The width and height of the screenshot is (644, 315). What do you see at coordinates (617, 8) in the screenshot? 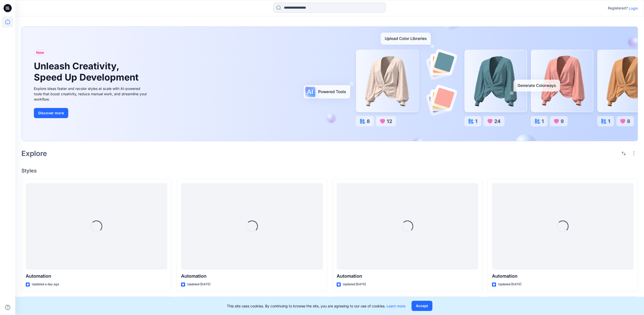
I see `p: Registered?` at bounding box center [617, 8].